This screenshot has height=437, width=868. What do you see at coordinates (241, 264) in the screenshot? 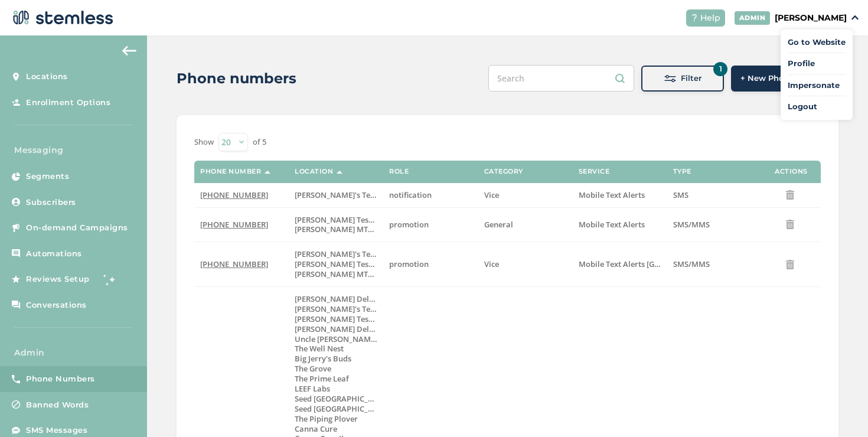
I see `label: (844) 767-6613` at bounding box center [241, 264].